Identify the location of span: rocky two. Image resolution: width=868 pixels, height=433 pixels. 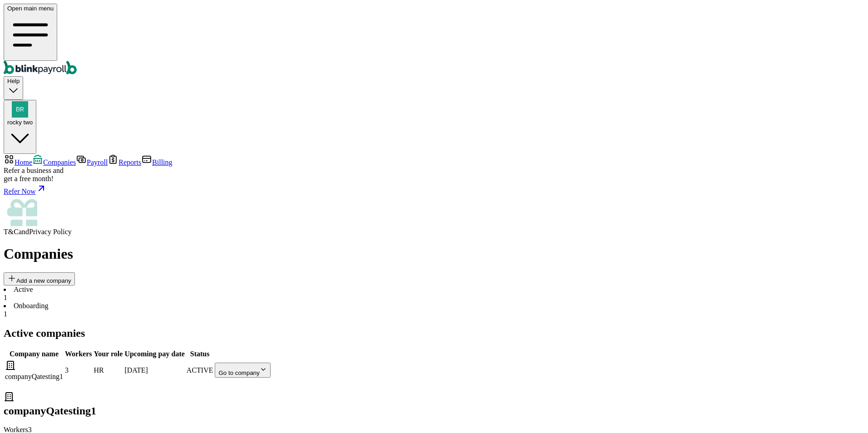
(20, 122).